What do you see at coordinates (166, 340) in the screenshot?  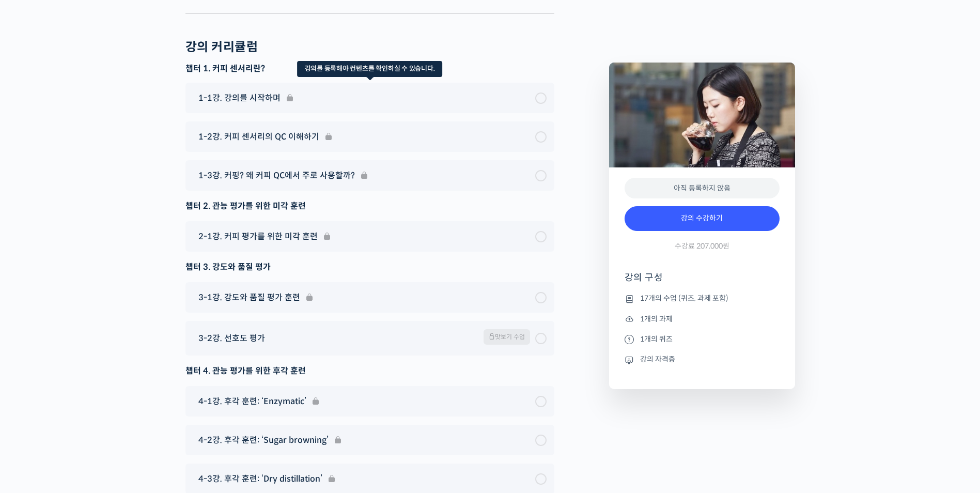 I see `a: 설정` at bounding box center [166, 340].